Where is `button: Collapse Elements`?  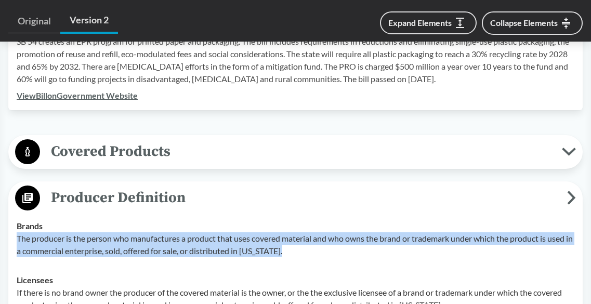
button: Collapse Elements is located at coordinates (532, 23).